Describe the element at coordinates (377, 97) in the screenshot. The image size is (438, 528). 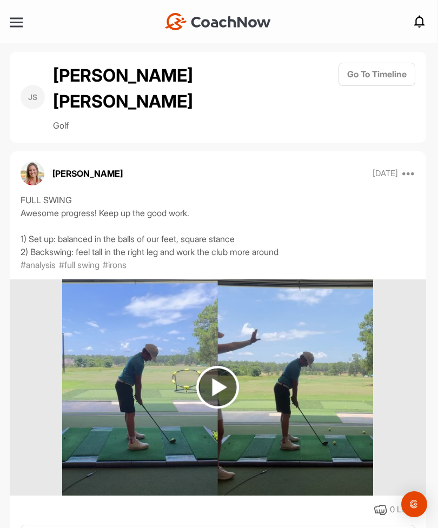
I see `a: Go To Timeline` at that location.